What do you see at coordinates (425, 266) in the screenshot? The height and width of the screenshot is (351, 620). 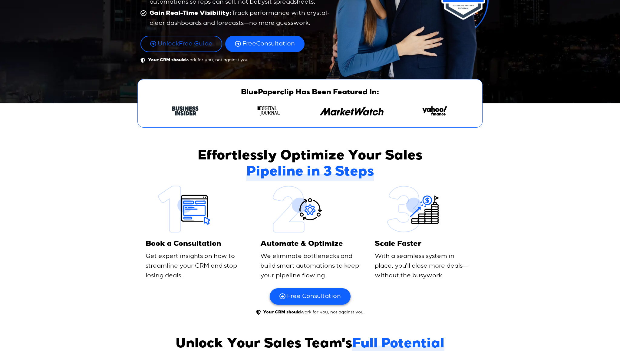 I see `p: With a seamless system in place, you’ll close more deals—without the busywork.` at bounding box center [425, 266].